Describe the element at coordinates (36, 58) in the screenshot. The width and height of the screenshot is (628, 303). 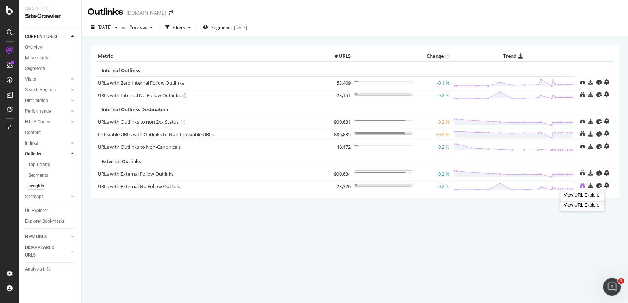
I see `div: Movements` at that location.